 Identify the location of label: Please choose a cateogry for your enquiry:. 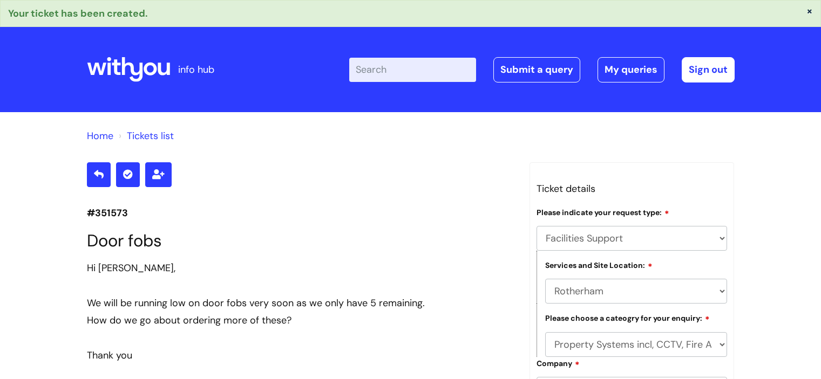
(627, 318).